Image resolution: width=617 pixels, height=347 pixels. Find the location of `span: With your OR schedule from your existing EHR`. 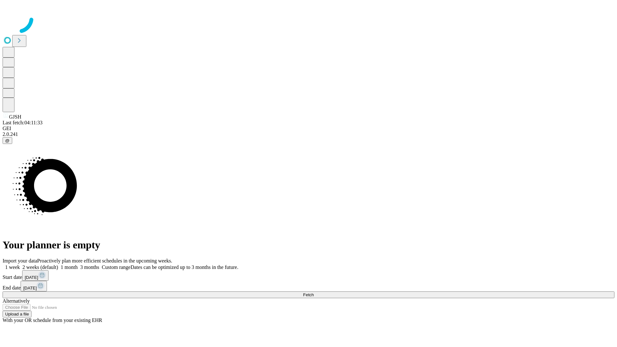

span: With your OR schedule from your existing EHR is located at coordinates (52, 320).